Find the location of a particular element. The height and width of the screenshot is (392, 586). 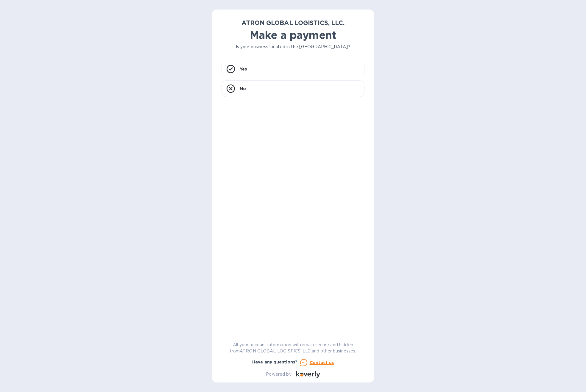

h1: Make a payment is located at coordinates (293, 35).